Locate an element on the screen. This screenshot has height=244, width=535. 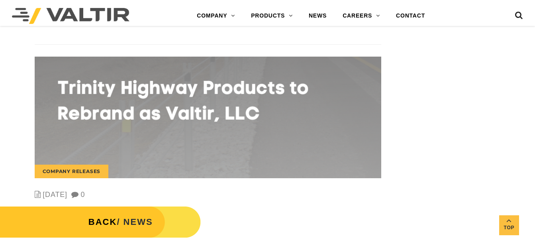
a: Top is located at coordinates (509, 225).